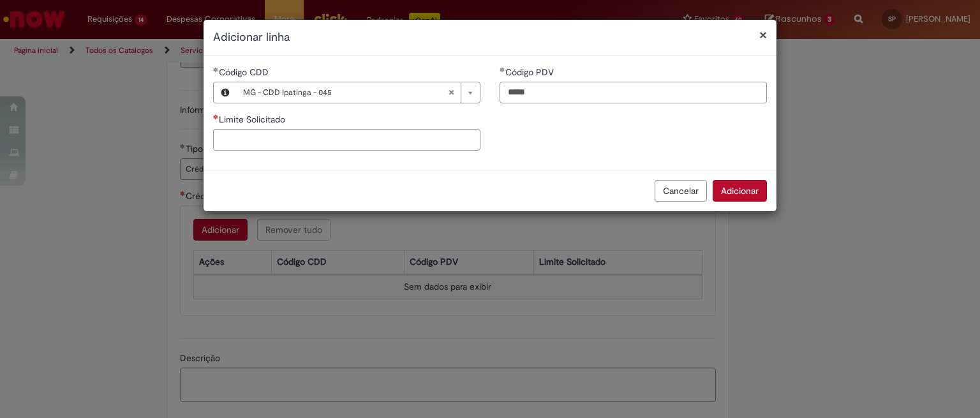  Describe the element at coordinates (633, 93) in the screenshot. I see `input: Código PDV` at that location.